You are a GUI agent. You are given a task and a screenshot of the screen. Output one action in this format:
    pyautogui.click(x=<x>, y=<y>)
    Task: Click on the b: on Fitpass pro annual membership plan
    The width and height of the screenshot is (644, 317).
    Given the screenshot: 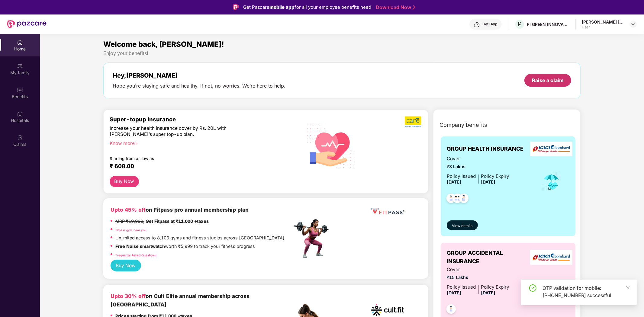 What is the action you would take?
    pyautogui.click(x=180, y=210)
    